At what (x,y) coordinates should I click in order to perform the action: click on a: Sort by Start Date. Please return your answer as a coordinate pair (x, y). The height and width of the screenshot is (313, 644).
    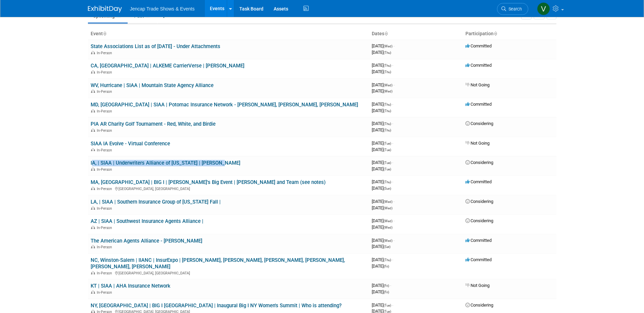
    Looking at the image, I should click on (386, 34).